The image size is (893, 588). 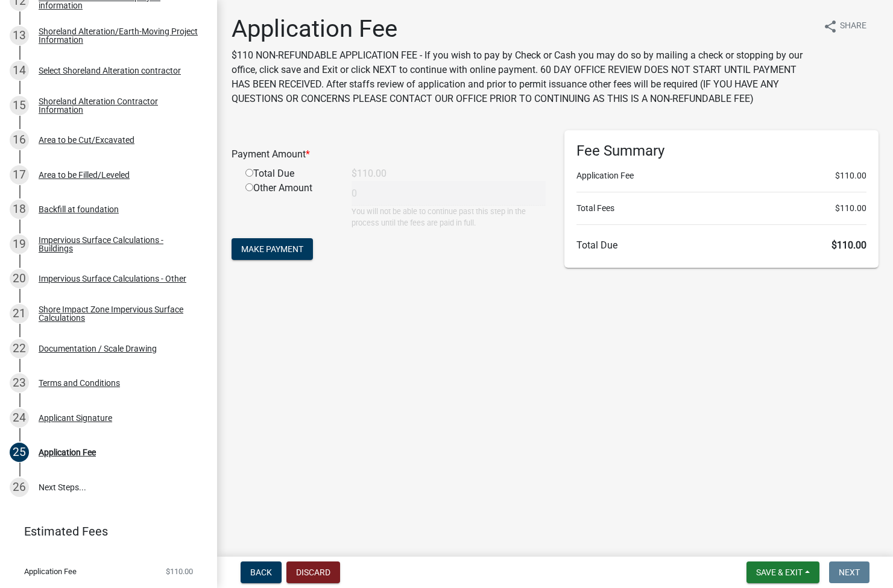 What do you see at coordinates (389, 154) in the screenshot?
I see `div: Payment Amount` at bounding box center [389, 154].